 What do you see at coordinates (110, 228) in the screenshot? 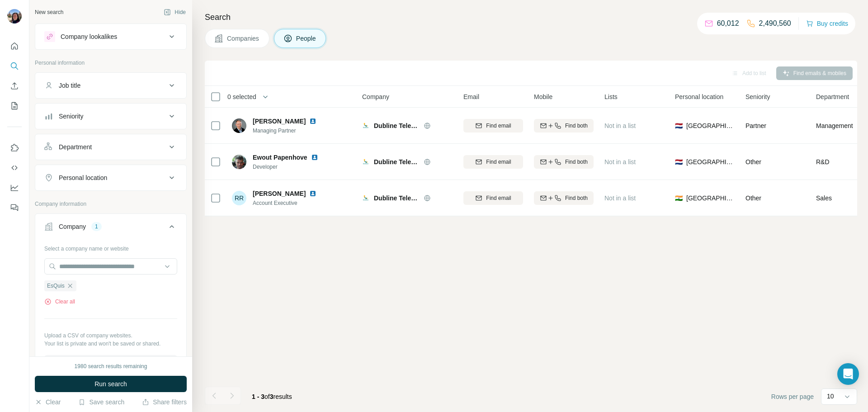
I see `button: Company1` at bounding box center [110, 228].